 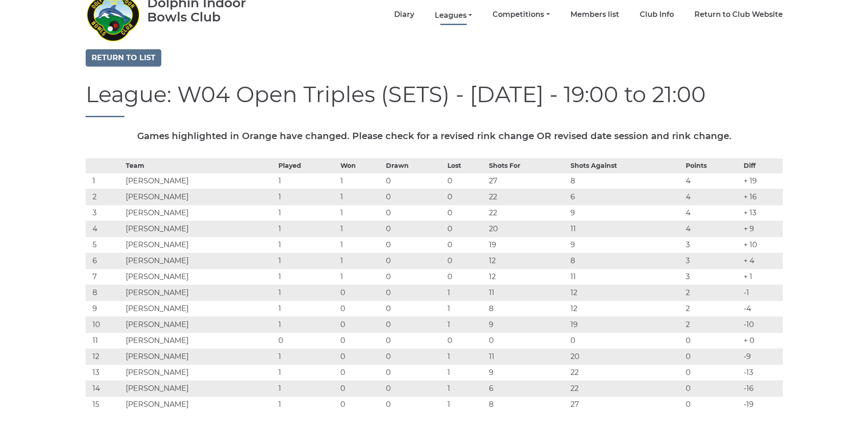 I want to click on td: 13, so click(x=105, y=372).